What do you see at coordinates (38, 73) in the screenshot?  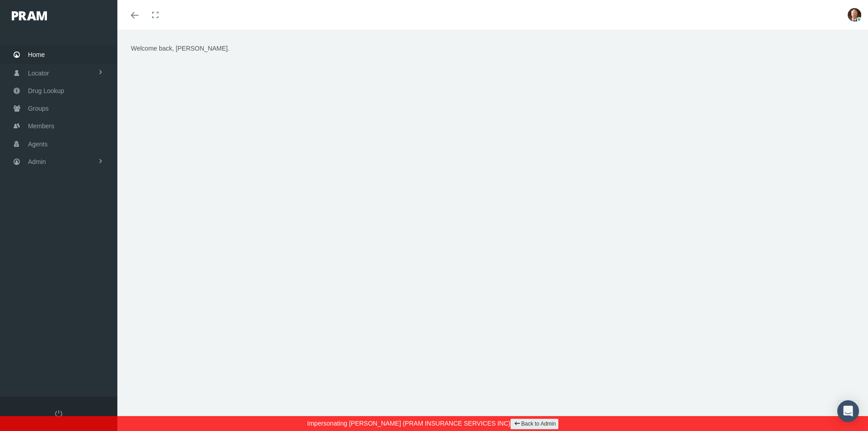 I see `span: Locator` at bounding box center [38, 73].